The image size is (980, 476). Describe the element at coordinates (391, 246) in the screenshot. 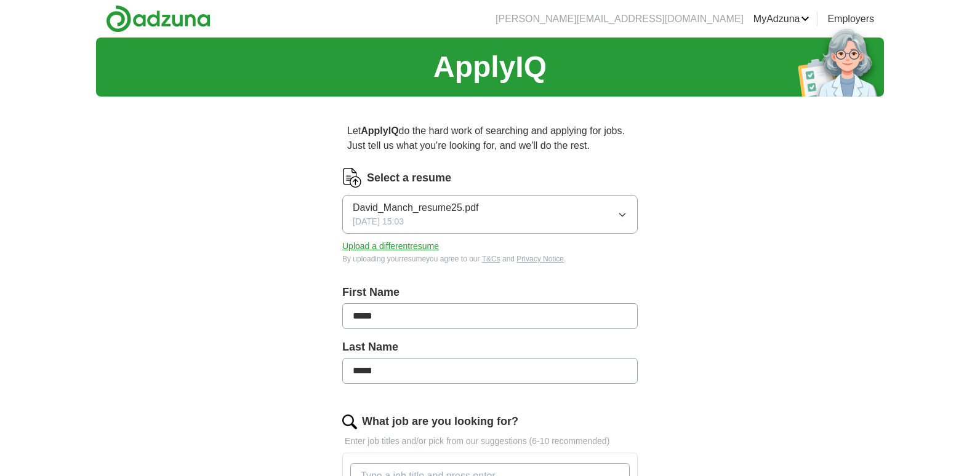

I see `button: Upload a differentresume` at that location.